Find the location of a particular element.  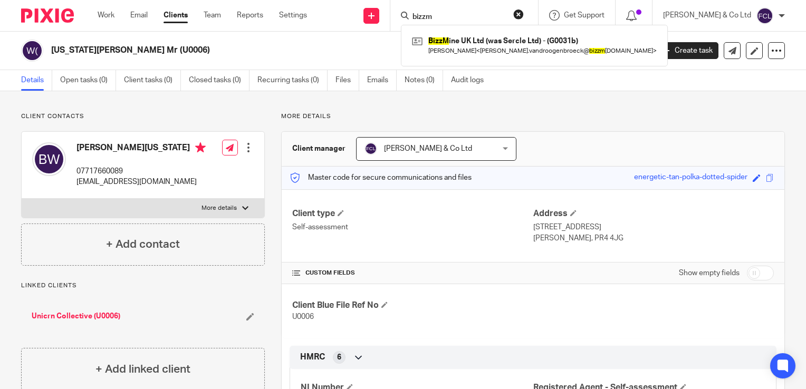

p: Linked clients is located at coordinates (143, 286).